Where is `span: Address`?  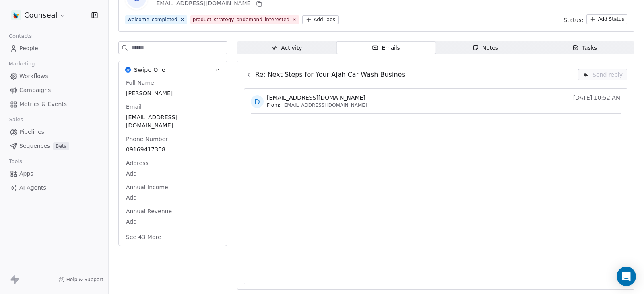 span: Address is located at coordinates (137, 163).